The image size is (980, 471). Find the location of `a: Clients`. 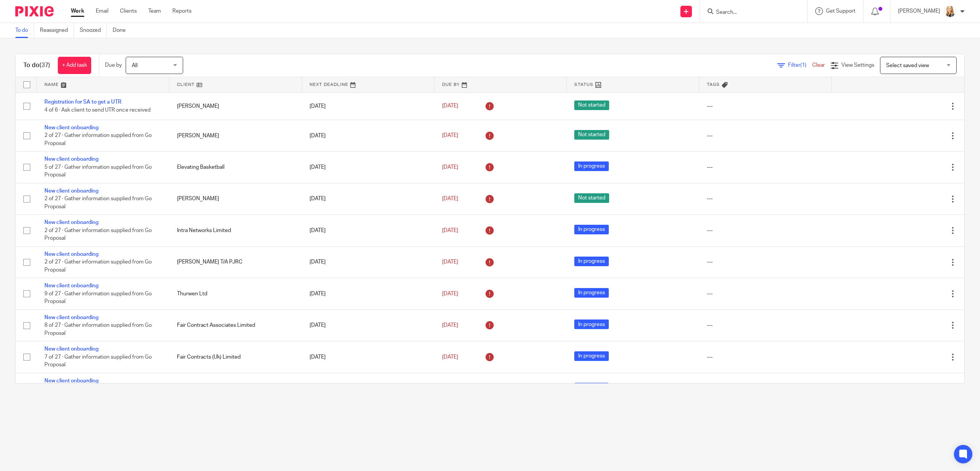

a: Clients is located at coordinates (128, 11).